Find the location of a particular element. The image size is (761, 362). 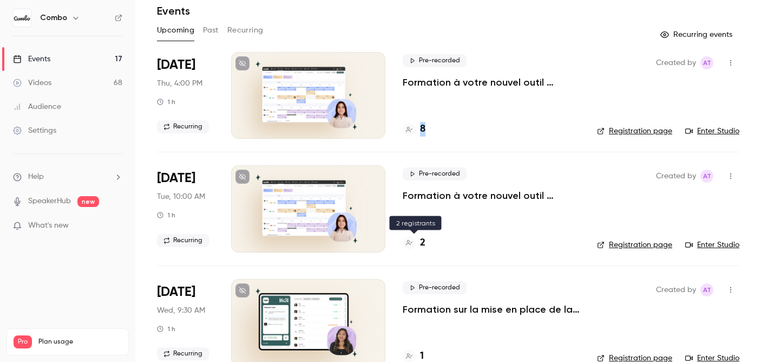

div: Audience is located at coordinates (37, 107).